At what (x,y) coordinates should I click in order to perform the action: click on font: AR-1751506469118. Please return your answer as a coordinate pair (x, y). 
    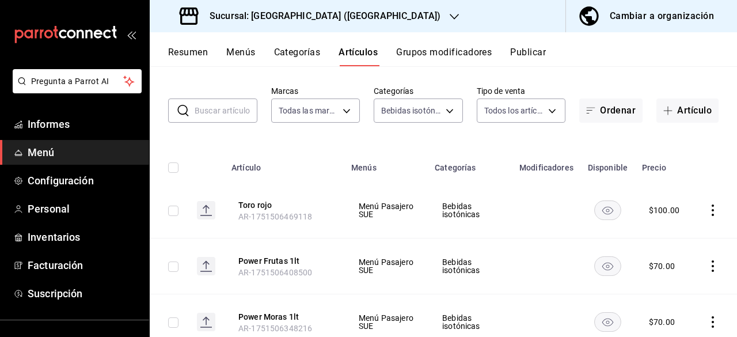
    Looking at the image, I should click on (275, 216).